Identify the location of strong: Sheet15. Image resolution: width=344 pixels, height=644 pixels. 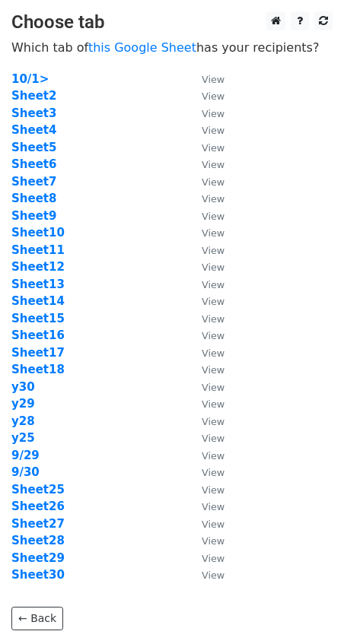
(38, 319).